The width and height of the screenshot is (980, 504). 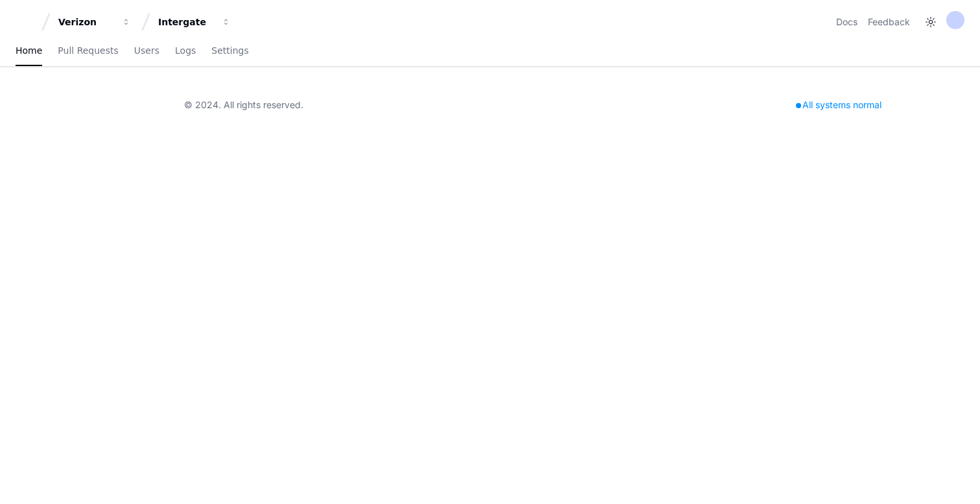 I want to click on a: Settings, so click(x=229, y=51).